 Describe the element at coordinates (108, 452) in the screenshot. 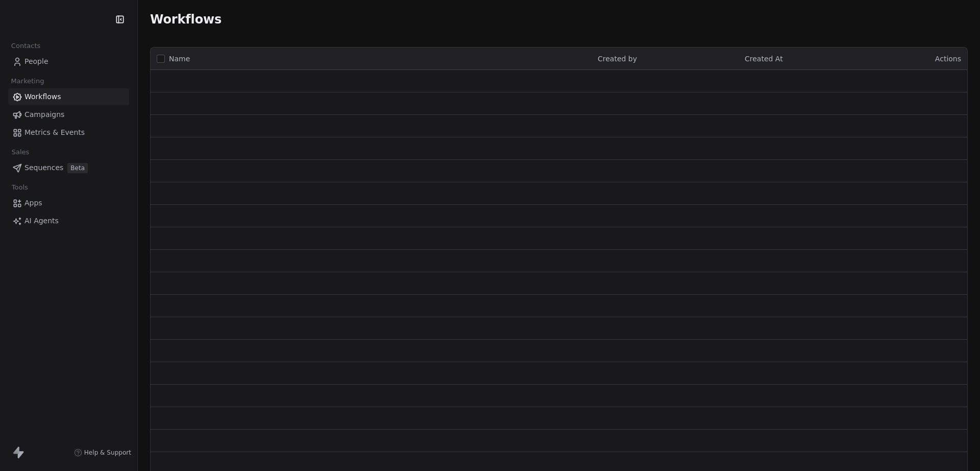

I see `span: Help & Support` at that location.